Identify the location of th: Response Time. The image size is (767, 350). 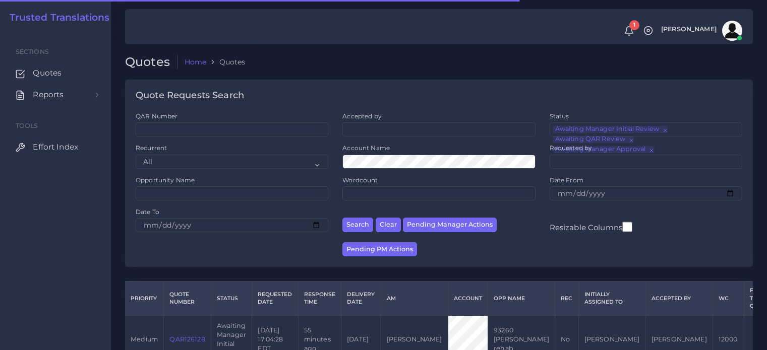
(319, 299).